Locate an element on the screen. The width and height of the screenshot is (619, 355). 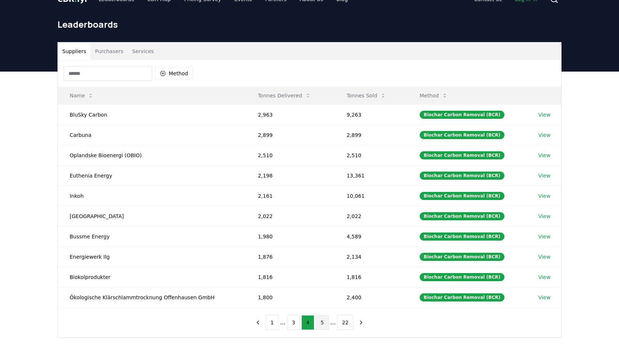
td: Euthenia Energy is located at coordinates (152, 175).